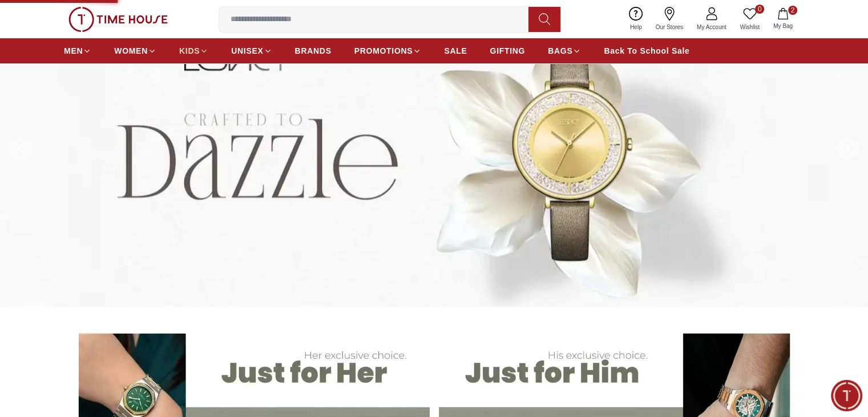  Describe the element at coordinates (636, 19) in the screenshot. I see `a: Help` at that location.